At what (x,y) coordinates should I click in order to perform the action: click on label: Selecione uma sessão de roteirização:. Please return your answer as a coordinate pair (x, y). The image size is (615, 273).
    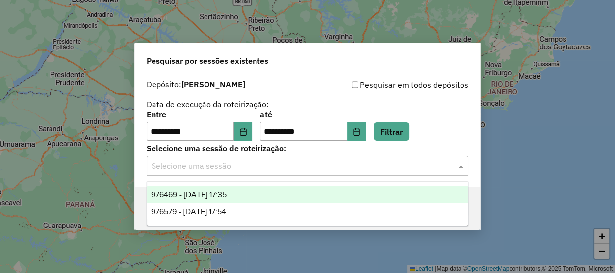
    Looking at the image, I should click on (307, 148).